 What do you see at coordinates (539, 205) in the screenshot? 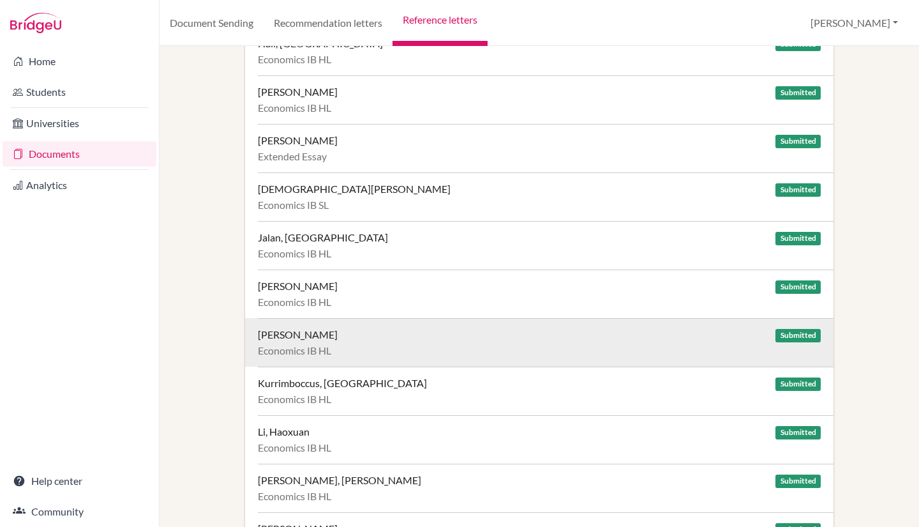
I see `div: Economics IB SL` at bounding box center [539, 205].